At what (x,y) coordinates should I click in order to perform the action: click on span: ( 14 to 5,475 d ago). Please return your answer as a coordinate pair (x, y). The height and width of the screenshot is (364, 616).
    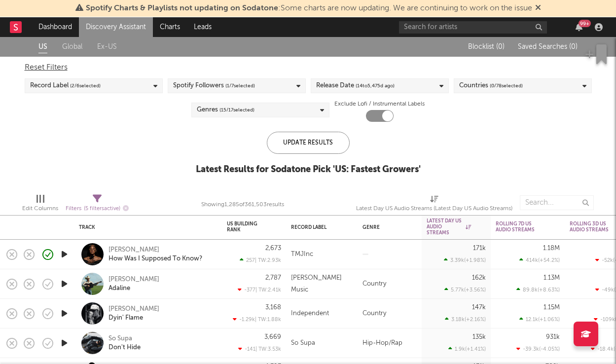
    Looking at the image, I should click on (375, 86).